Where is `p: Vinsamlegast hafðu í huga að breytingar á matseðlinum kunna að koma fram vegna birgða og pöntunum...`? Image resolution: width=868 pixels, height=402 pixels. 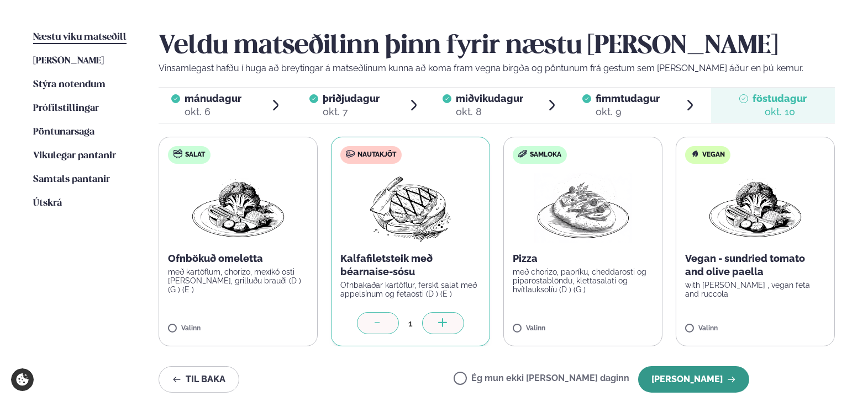 p: Vinsamlegast hafðu í huga að breytingar á matseðlinum kunna að koma fram vegna birgða og pöntunum... is located at coordinates (497, 69).